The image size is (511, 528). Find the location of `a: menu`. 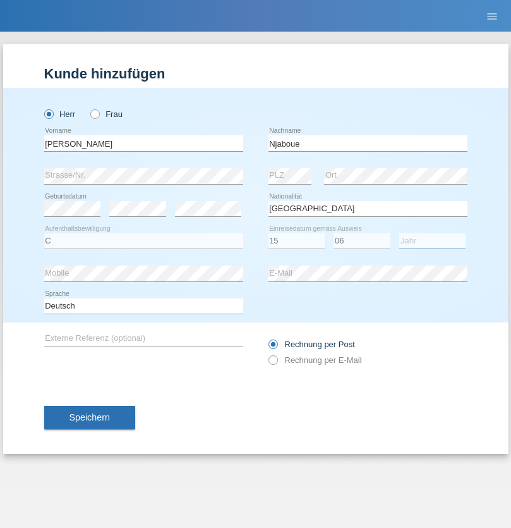

a: menu is located at coordinates (492, 16).